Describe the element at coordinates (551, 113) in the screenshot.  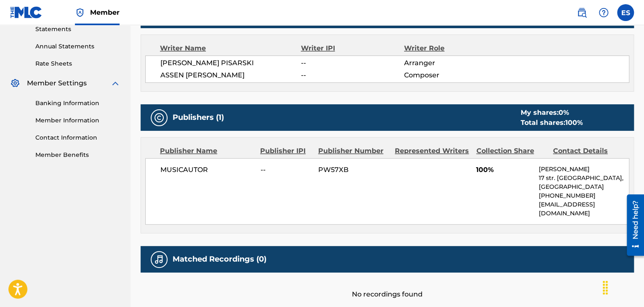
I see `div: My shares:` at that location.